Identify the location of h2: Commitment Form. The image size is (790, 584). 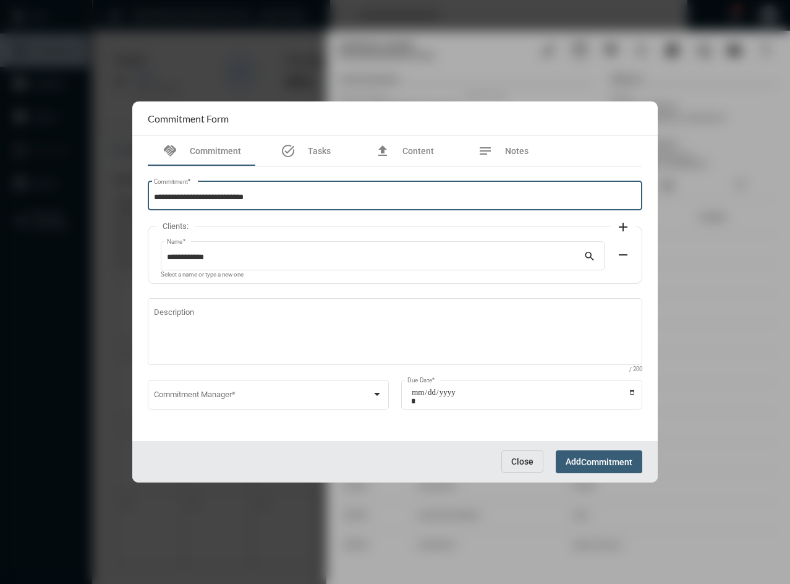
(188, 118).